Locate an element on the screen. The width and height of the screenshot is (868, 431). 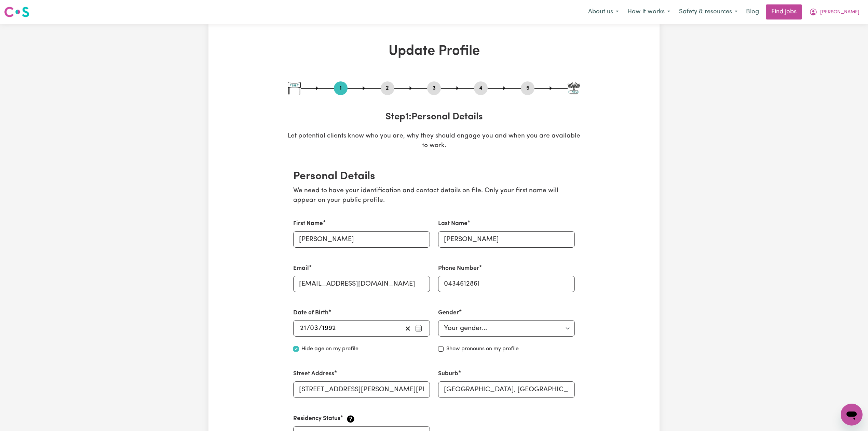
button: Go to step 2 is located at coordinates (387, 88).